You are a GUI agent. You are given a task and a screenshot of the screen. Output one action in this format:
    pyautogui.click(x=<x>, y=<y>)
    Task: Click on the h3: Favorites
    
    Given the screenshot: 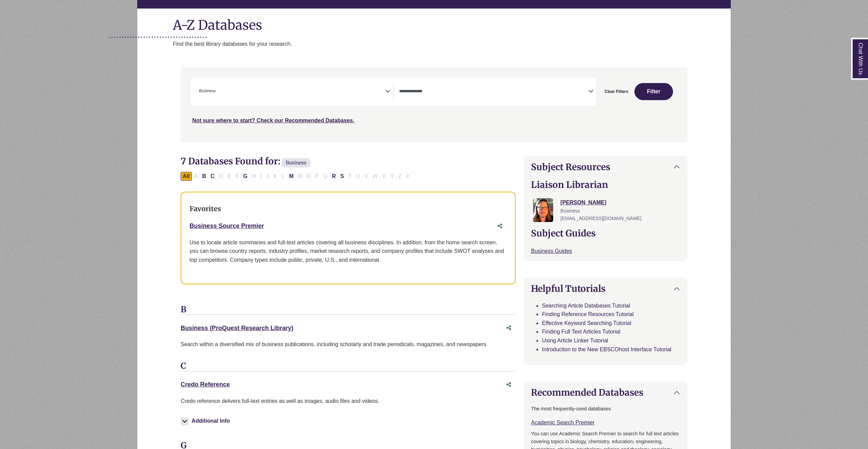 What is the action you would take?
    pyautogui.click(x=348, y=208)
    